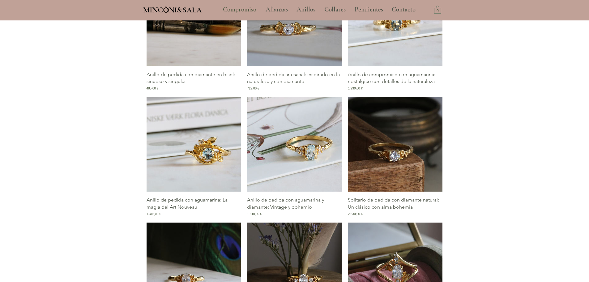 The height and width of the screenshot is (282, 589). What do you see at coordinates (152, 88) in the screenshot?
I see `span: 485,00 €` at bounding box center [152, 88].